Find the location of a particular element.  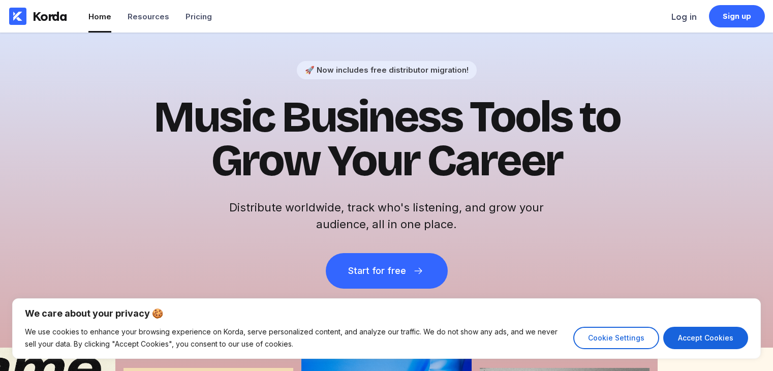

h1: Music Business Tools to Grow Your Career is located at coordinates (387, 139).